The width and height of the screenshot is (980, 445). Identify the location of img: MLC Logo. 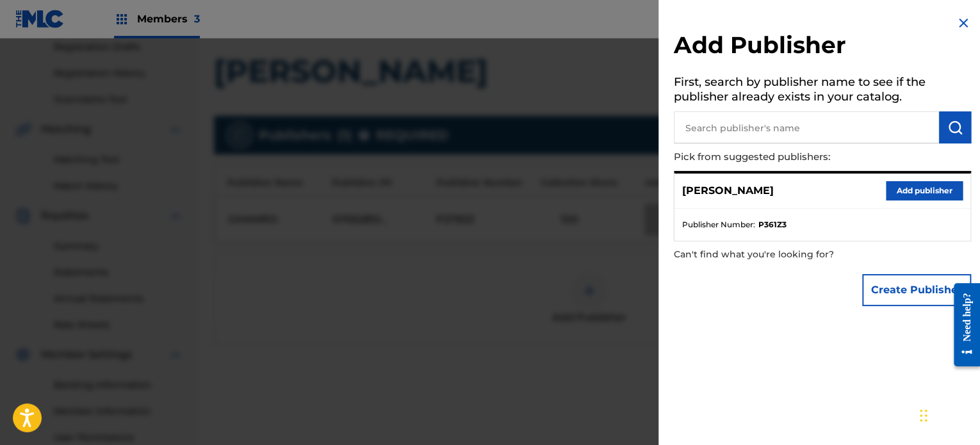
(39, 18).